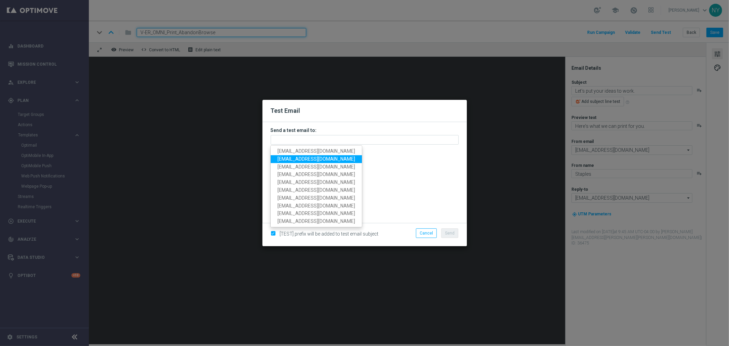 The width and height of the screenshot is (729, 346). Describe the element at coordinates (365, 149) in the screenshot. I see `p: Separate multiple addresses with commas` at that location.